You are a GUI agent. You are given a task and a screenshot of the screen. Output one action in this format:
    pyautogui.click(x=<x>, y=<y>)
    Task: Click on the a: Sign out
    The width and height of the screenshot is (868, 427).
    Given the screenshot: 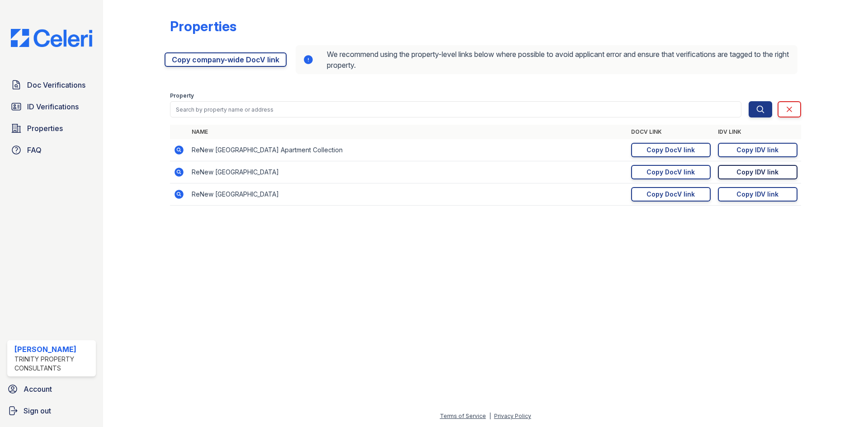 What is the action you would take?
    pyautogui.click(x=52, y=411)
    